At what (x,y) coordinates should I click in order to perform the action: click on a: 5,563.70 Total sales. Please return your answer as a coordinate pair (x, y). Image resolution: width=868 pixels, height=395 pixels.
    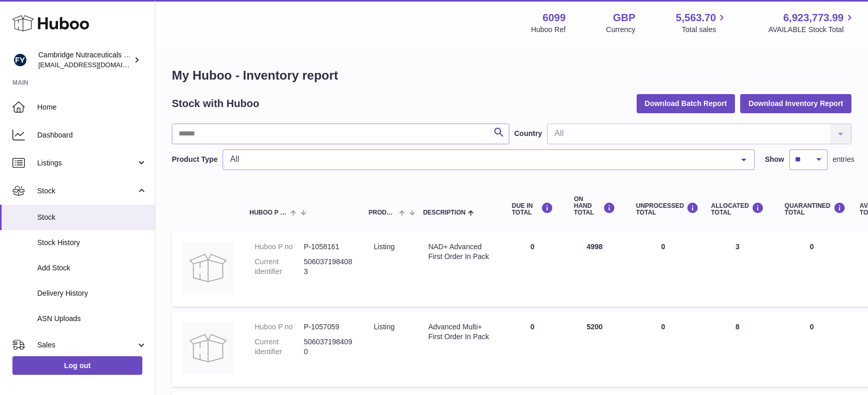
    Looking at the image, I should click on (702, 23).